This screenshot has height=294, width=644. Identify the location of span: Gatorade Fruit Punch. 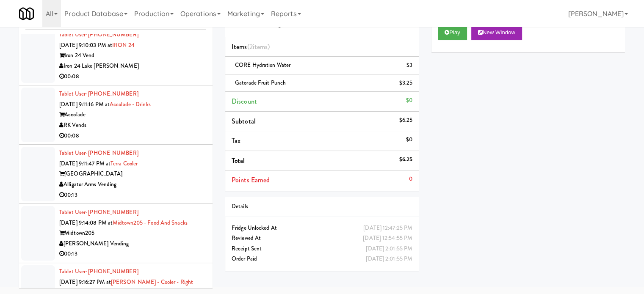
(260, 83).